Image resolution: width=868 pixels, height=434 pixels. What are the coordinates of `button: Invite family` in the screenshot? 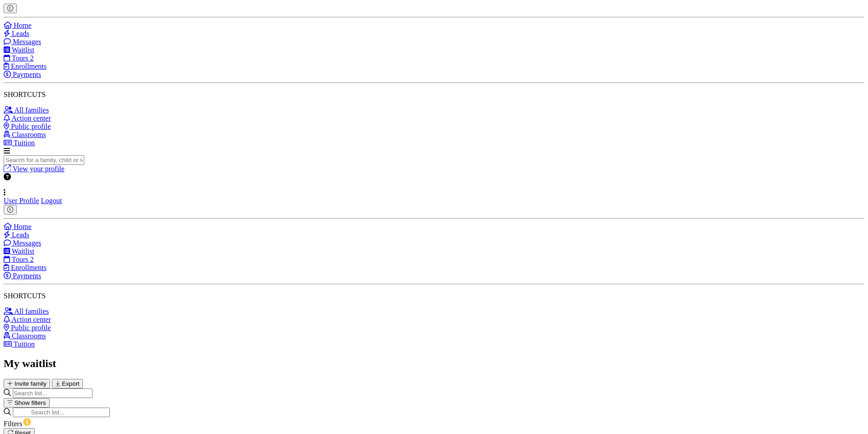 It's located at (27, 383).